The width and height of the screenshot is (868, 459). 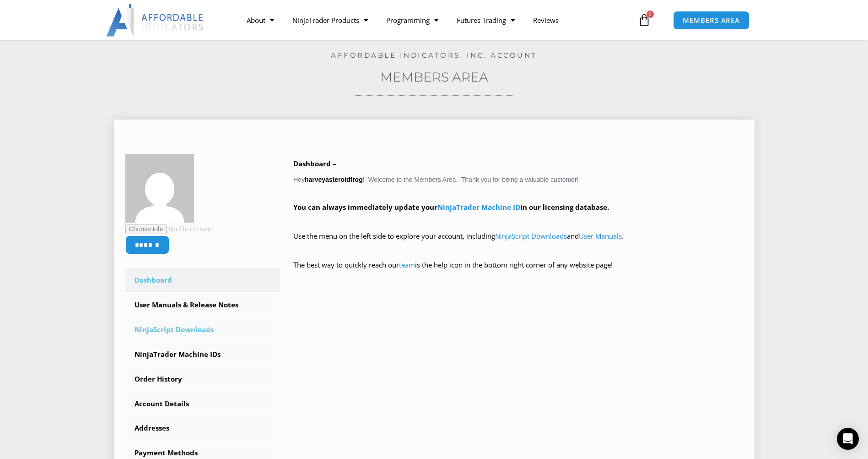 I want to click on b: Dashboard –, so click(x=315, y=163).